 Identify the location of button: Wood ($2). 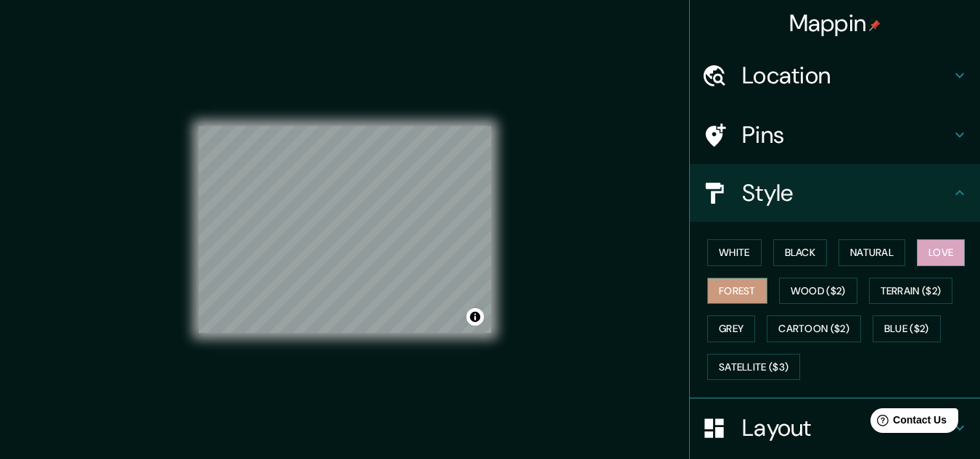
(818, 291).